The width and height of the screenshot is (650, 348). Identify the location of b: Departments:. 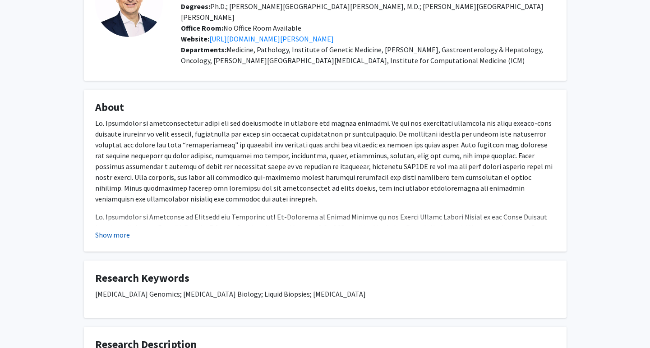
(203, 50).